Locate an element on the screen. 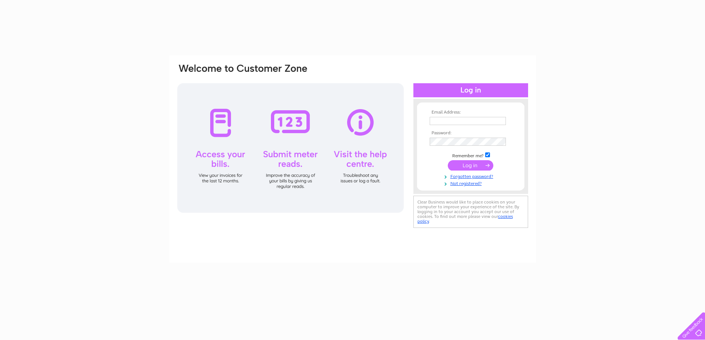 The image size is (705, 340). th: Email Address: is located at coordinates (471, 112).